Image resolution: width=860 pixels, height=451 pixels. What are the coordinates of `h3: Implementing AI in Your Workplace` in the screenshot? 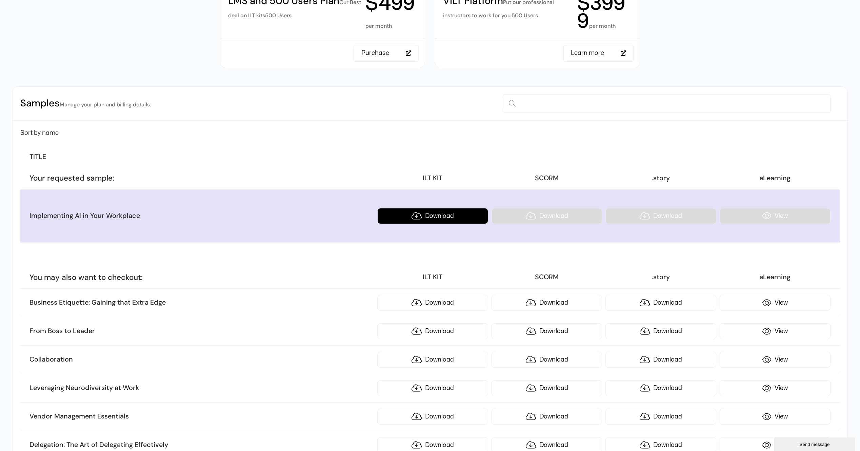 It's located at (202, 216).